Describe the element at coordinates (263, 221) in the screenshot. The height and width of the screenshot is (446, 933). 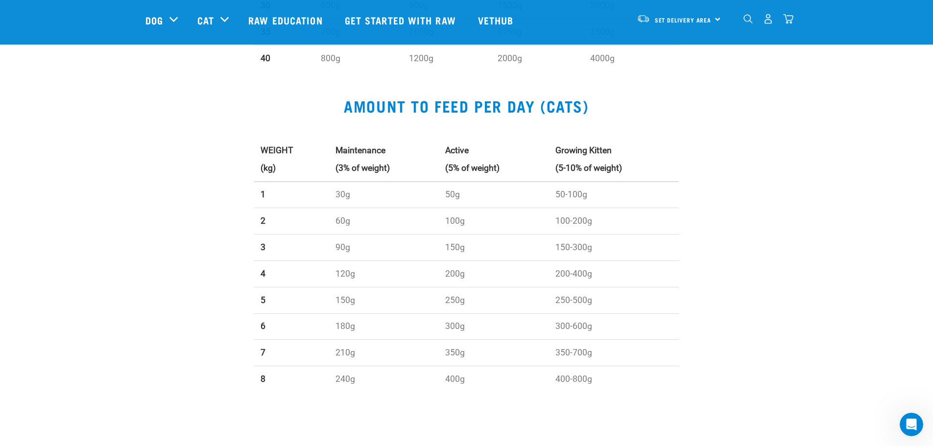
I see `strong: 2` at that location.